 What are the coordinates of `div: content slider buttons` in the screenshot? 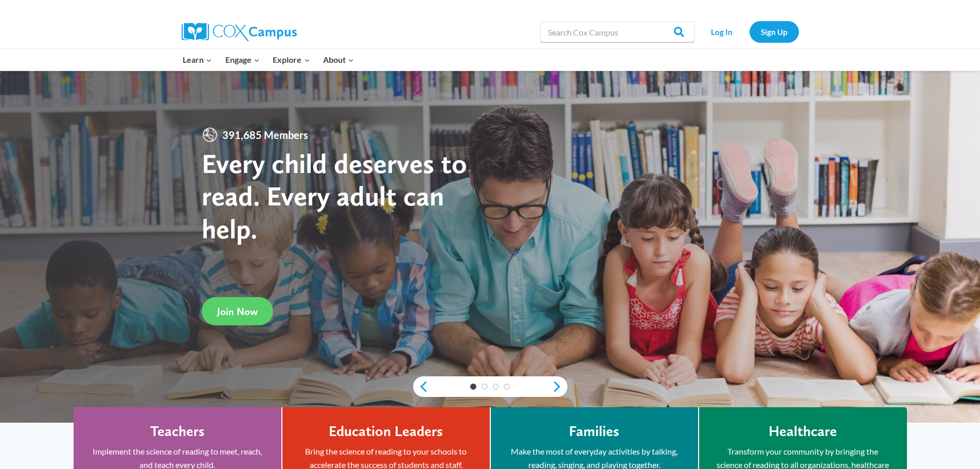 It's located at (490, 386).